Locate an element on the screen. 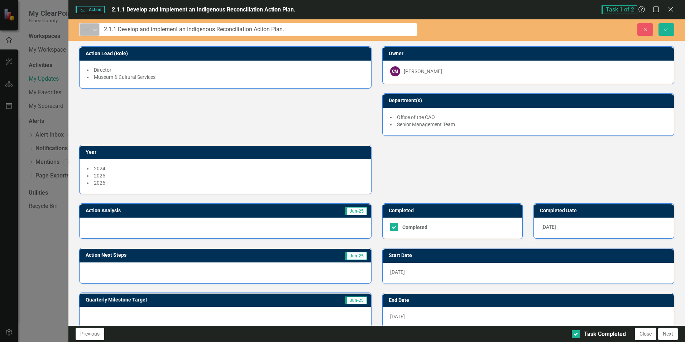 Image resolution: width=685 pixels, height=342 pixels. h3: End Date is located at coordinates (529, 300).